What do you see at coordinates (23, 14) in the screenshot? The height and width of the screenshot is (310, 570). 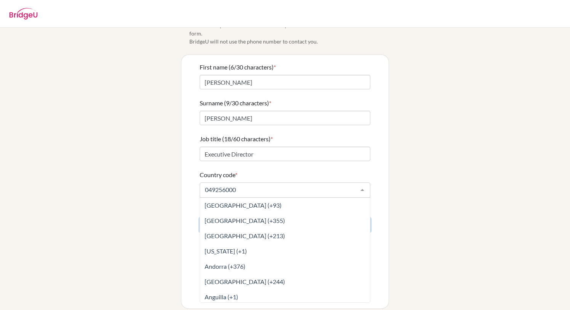 I see `img: BridgeU logo` at bounding box center [23, 14].